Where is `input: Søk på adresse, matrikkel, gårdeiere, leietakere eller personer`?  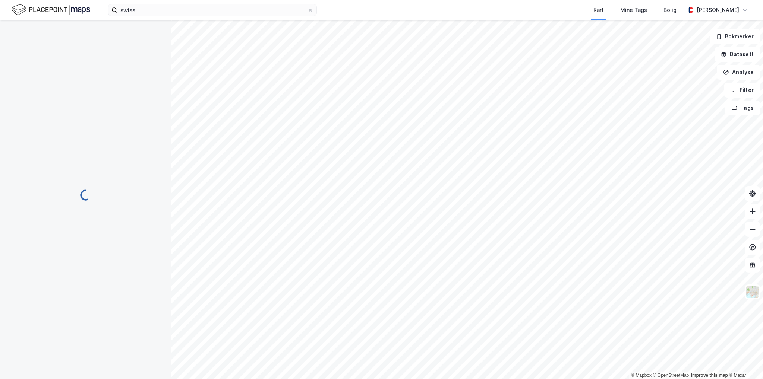
input: Søk på adresse, matrikkel, gårdeiere, leietakere eller personer is located at coordinates (212, 10).